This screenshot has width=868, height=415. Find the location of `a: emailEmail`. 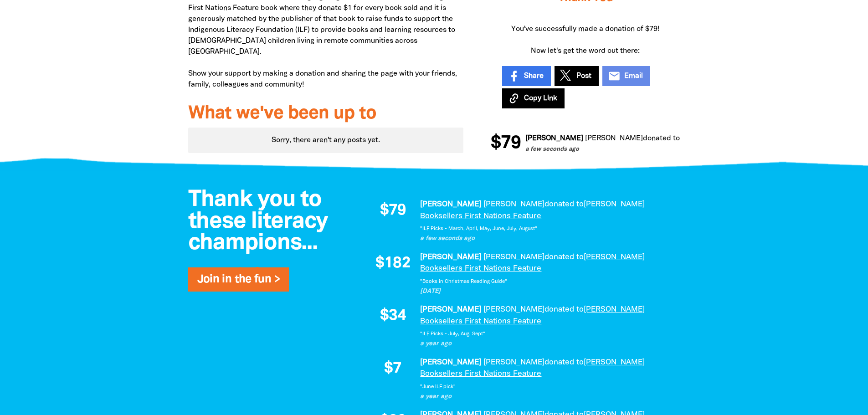

a: emailEmail is located at coordinates (626, 76).